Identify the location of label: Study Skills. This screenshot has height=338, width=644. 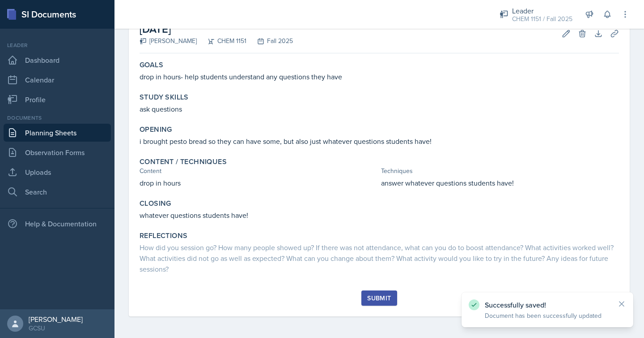
(164, 97).